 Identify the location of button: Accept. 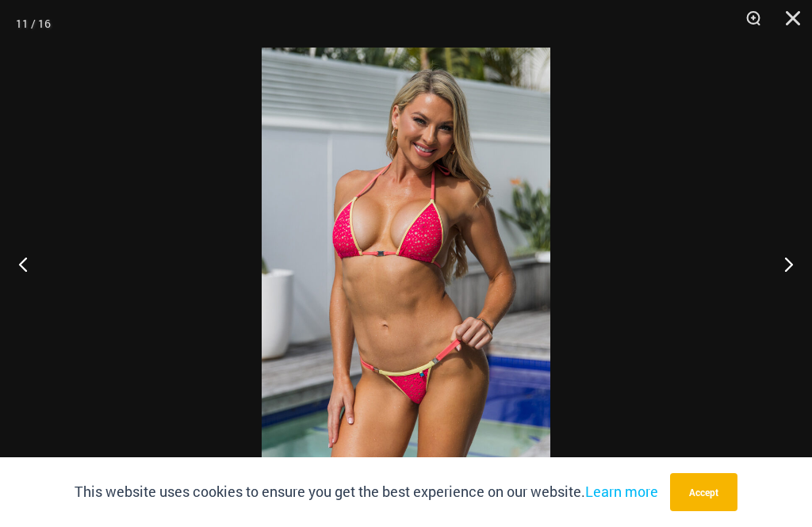
(703, 492).